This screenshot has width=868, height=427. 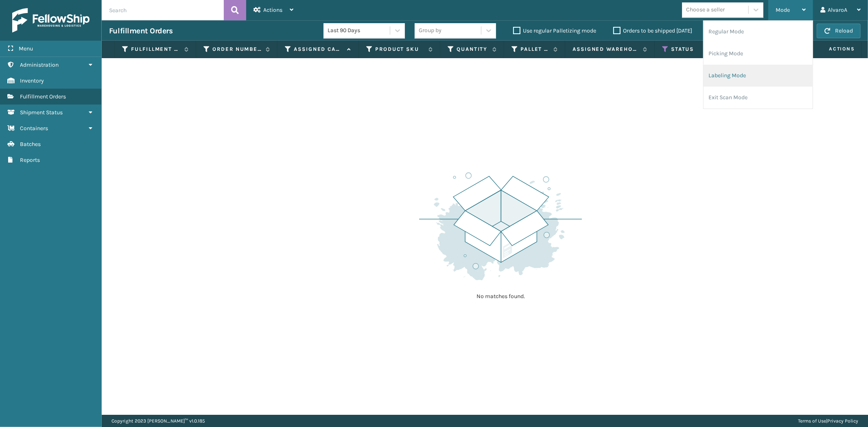 I want to click on img: logo, so click(x=51, y=21).